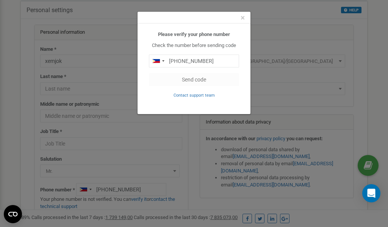  Describe the element at coordinates (158, 61) in the screenshot. I see `div: Telephone country code` at that location.